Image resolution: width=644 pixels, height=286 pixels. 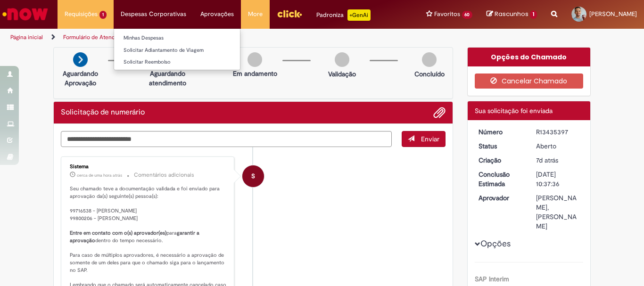 I want to click on div: 21/08/2025 10:37:31, so click(x=558, y=160).